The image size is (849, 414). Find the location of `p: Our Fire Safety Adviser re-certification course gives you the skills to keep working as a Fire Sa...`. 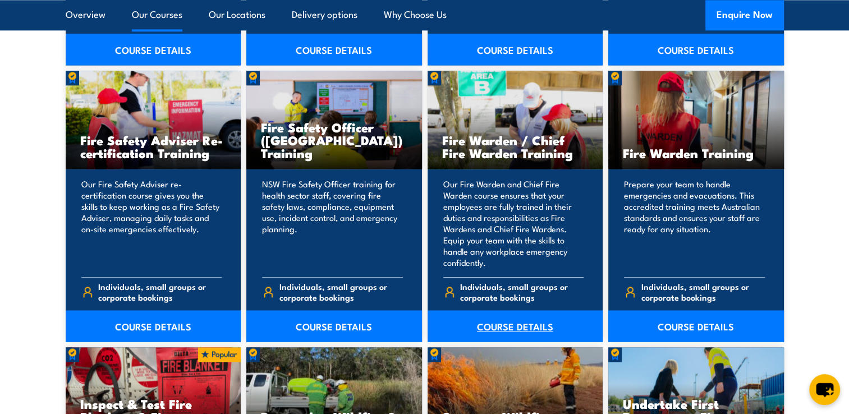

p: Our Fire Safety Adviser re-certification course gives you the skills to keep working as a Fire Sa... is located at coordinates (152, 223).